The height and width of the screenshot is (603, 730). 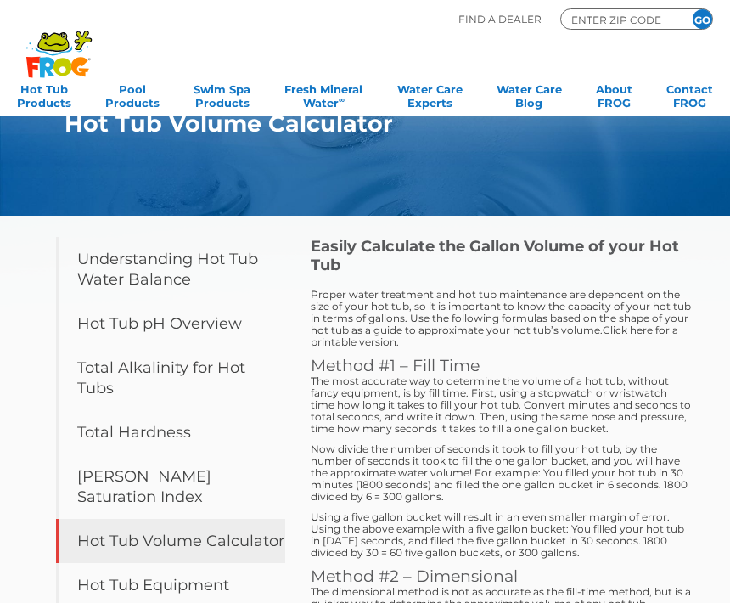 What do you see at coordinates (59, 43) in the screenshot?
I see `img: Frog Products Logo` at bounding box center [59, 43].